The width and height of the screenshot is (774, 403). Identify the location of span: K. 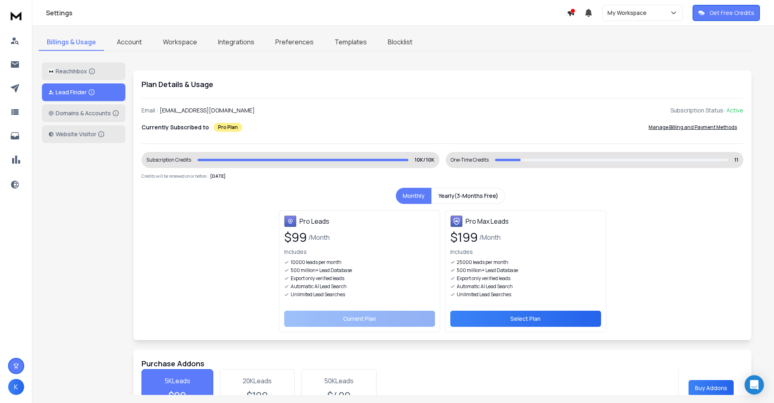
(16, 387).